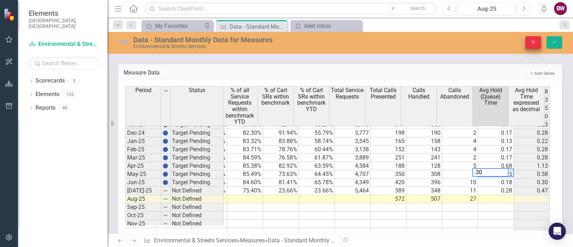  What do you see at coordinates (281, 158) in the screenshot?
I see `td: 76.58%` at bounding box center [281, 158].